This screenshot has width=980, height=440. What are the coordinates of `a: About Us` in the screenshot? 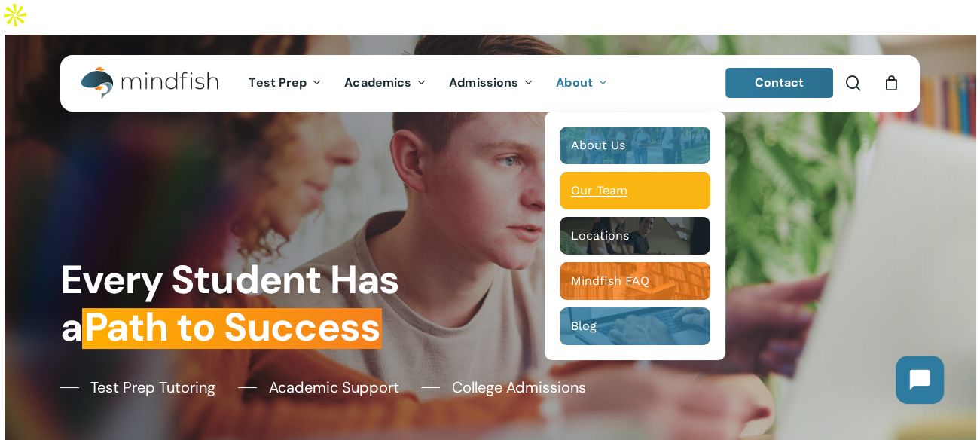 It's located at (635, 146).